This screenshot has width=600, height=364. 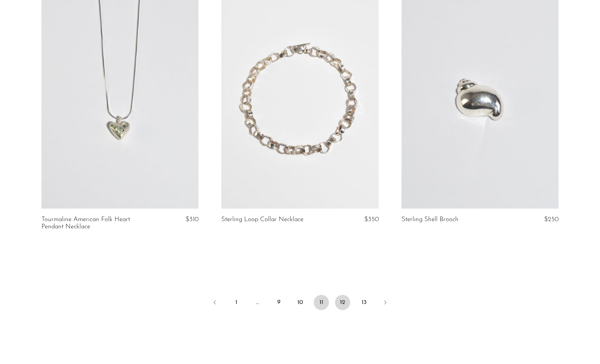 I want to click on a: Previous, so click(x=215, y=304).